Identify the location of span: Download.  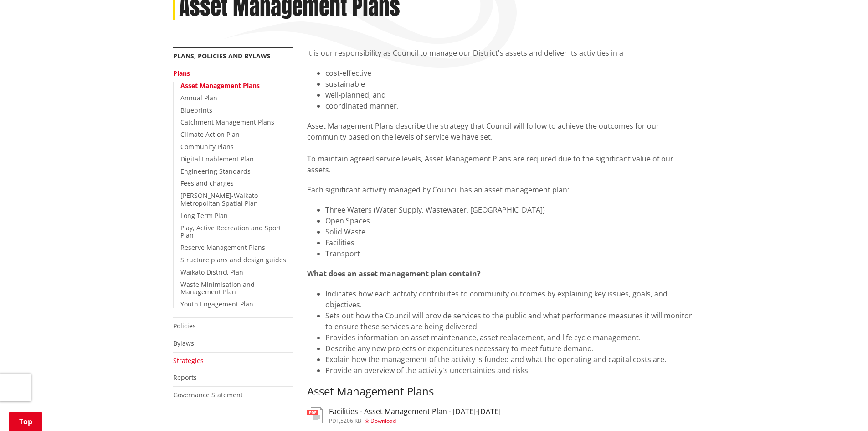
(384, 421).